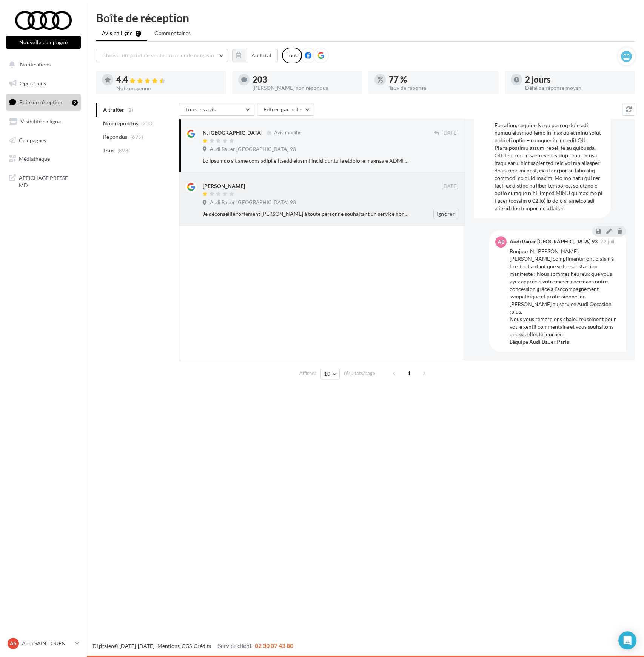  What do you see at coordinates (446, 214) in the screenshot?
I see `button: Ignorer` at bounding box center [446, 214].